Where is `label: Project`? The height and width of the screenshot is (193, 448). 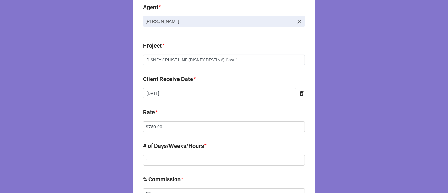 label: Project is located at coordinates (152, 46).